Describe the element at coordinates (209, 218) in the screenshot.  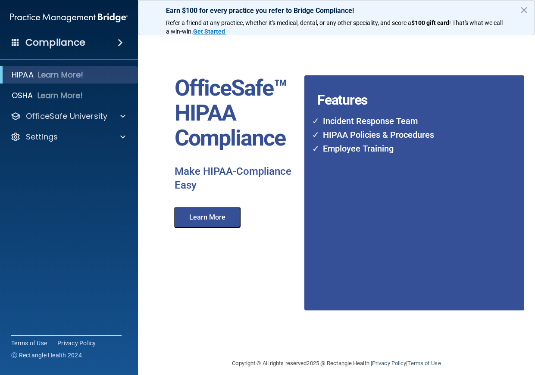
I see `a: Learn More` at that location.